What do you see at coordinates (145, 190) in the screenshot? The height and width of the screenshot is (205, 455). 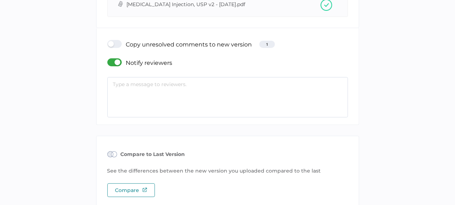 I see `img: external-link-green.7ec190a1.svg` at bounding box center [145, 190].